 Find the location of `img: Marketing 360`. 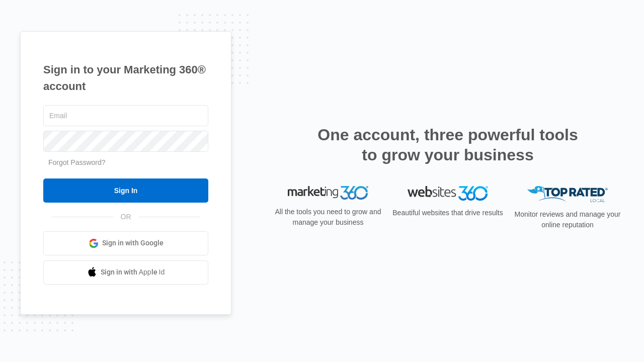

img: Marketing 360 is located at coordinates (328, 193).